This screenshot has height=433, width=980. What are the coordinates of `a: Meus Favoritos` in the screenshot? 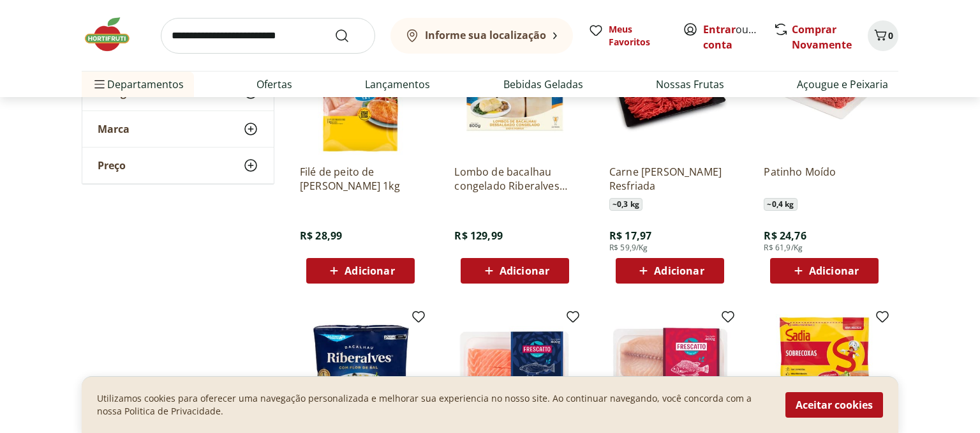 It's located at (628, 36).